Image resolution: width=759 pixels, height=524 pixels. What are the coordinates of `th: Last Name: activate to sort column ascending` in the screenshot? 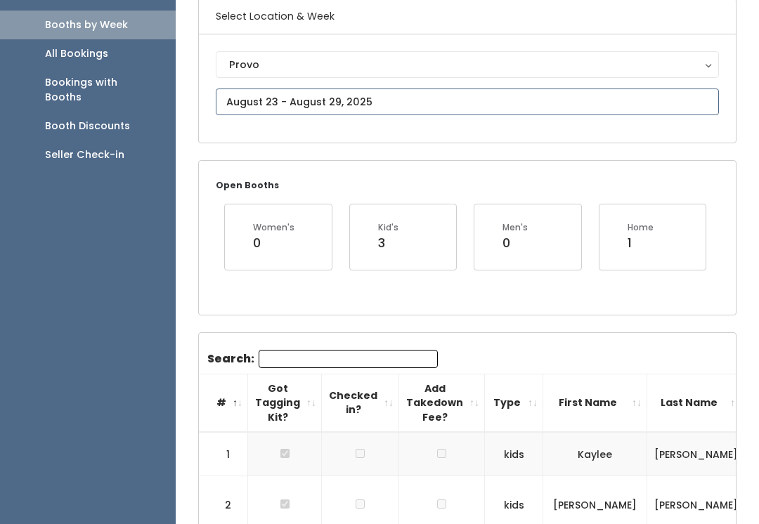 It's located at (696, 403).